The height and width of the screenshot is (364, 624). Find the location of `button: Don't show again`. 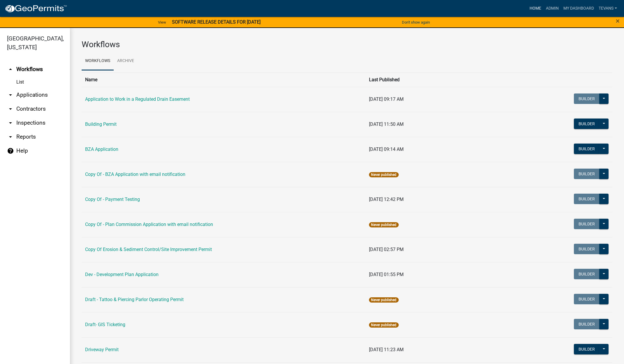

button: Don't show again is located at coordinates (416, 22).